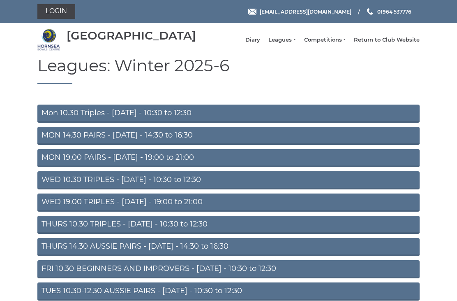 The height and width of the screenshot is (301, 457). I want to click on span: 01964 537776, so click(395, 11).